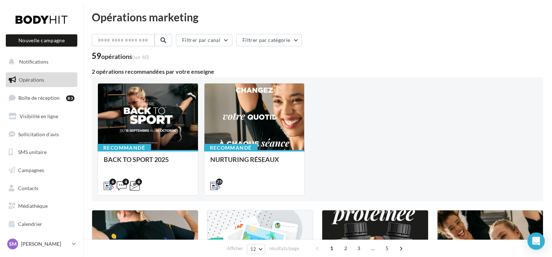 Image resolution: width=552 pixels, height=257 pixels. I want to click on div: BACK TO SPORT 2025, so click(148, 163).